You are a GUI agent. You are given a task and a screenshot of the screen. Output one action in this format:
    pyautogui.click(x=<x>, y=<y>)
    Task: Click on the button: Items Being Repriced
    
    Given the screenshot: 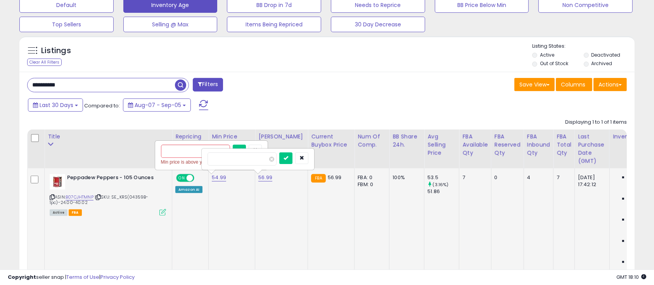 What is the action you would take?
    pyautogui.click(x=274, y=24)
    